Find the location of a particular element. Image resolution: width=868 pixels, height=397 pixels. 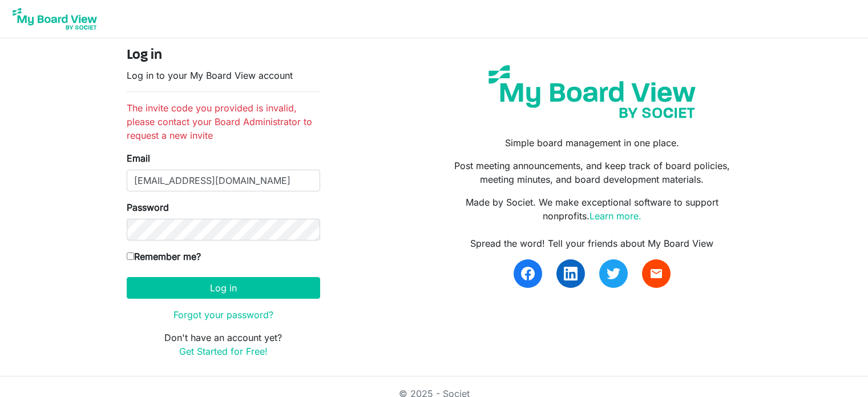

p: Post meeting announcements, and keep track of board policies, meeting minutes, and board developm... is located at coordinates (592, 173).